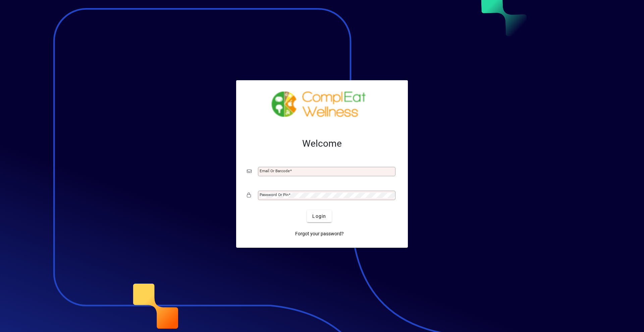 The width and height of the screenshot is (644, 332). Describe the element at coordinates (275, 171) in the screenshot. I see `mat-label: Email or Barcode` at that location.